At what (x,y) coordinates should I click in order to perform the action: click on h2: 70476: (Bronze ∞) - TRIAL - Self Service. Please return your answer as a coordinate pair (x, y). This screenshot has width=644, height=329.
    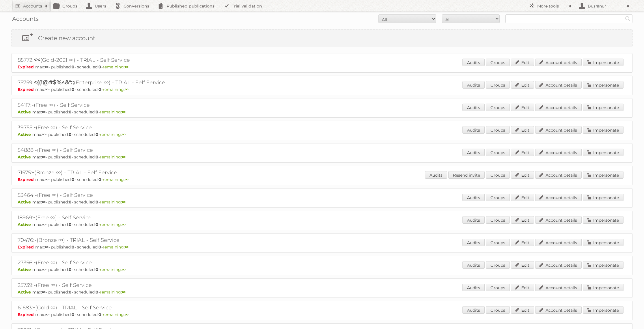
    Looking at the image, I should click on (119, 240).